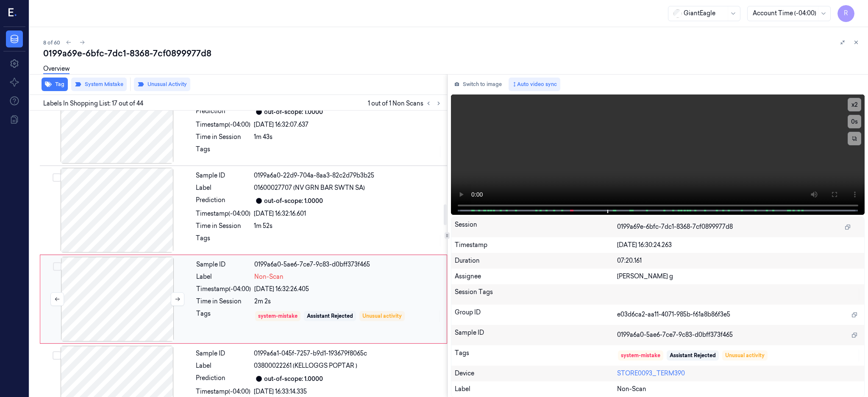  What do you see at coordinates (99, 84) in the screenshot?
I see `button: System Mistake` at bounding box center [99, 84].